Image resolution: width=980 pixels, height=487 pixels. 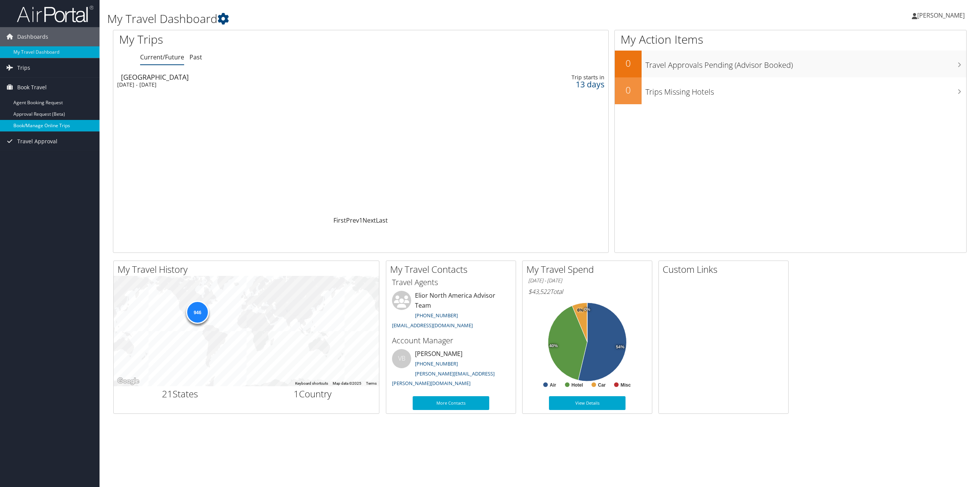 I want to click on span: 1, so click(x=296, y=393).